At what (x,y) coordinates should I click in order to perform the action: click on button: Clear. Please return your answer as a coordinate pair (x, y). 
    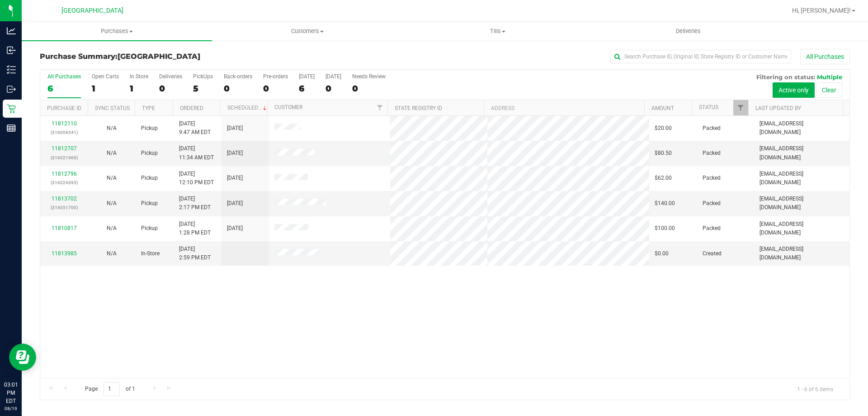
    Looking at the image, I should click on (829, 90).